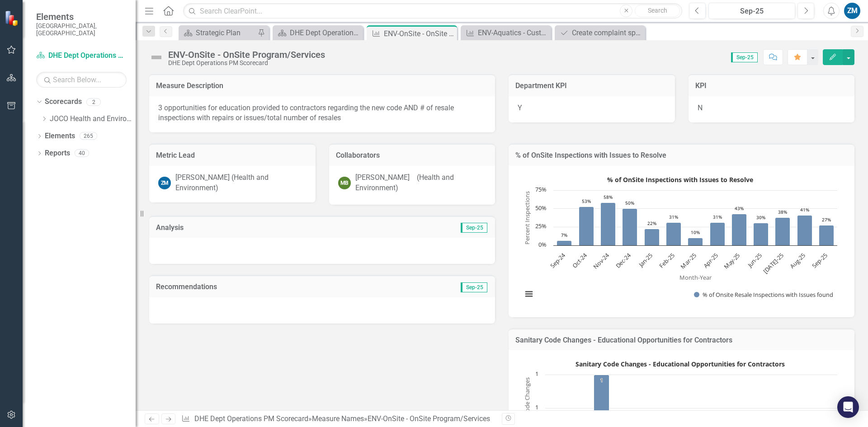 The width and height of the screenshot is (868, 427). Describe the element at coordinates (761, 217) in the screenshot. I see `text: 30%` at that location.